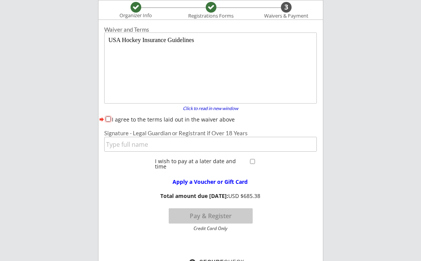 This screenshot has height=261, width=421. Describe the element at coordinates (106, 35) in the screenshot. I see `body: USA Hockey Insurance Guidelines` at that location.